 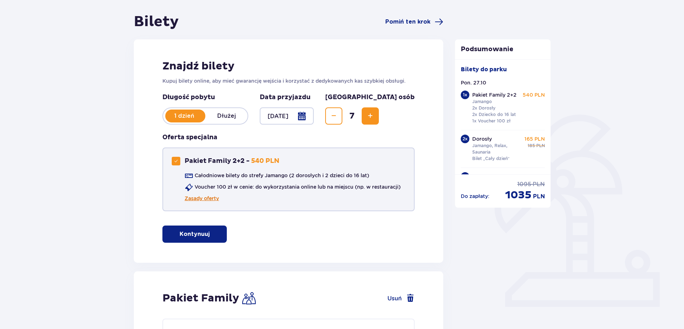 What do you see at coordinates (483, 69) in the screenshot?
I see `p: Bilety do parku` at bounding box center [483, 69].